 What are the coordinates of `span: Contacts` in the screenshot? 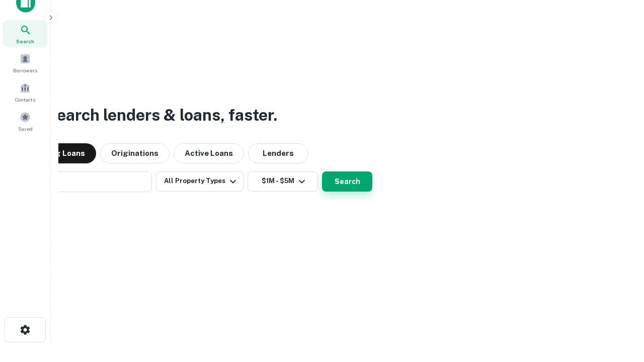 It's located at (25, 99).